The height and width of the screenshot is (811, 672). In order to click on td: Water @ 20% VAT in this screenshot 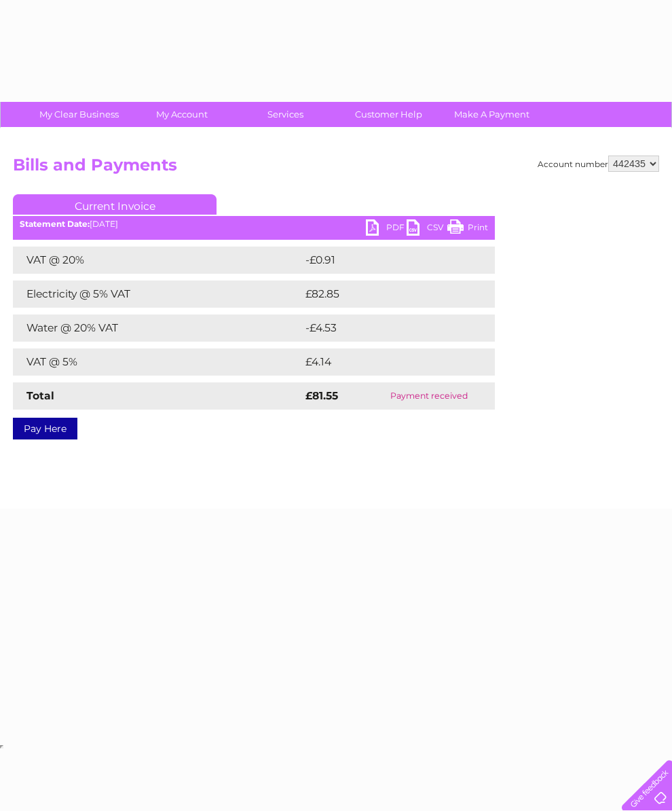, I will do `click(157, 328)`.